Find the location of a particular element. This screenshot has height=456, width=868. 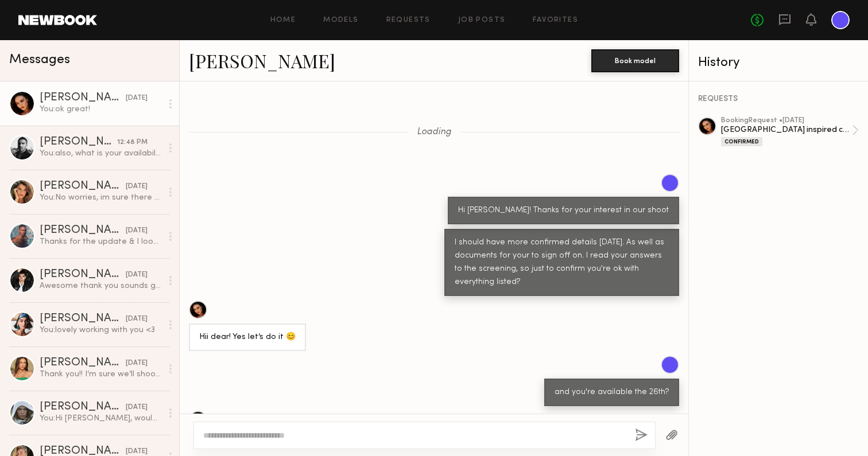

div: Hii dear! Yes let’s do it 😊 is located at coordinates (248, 337).